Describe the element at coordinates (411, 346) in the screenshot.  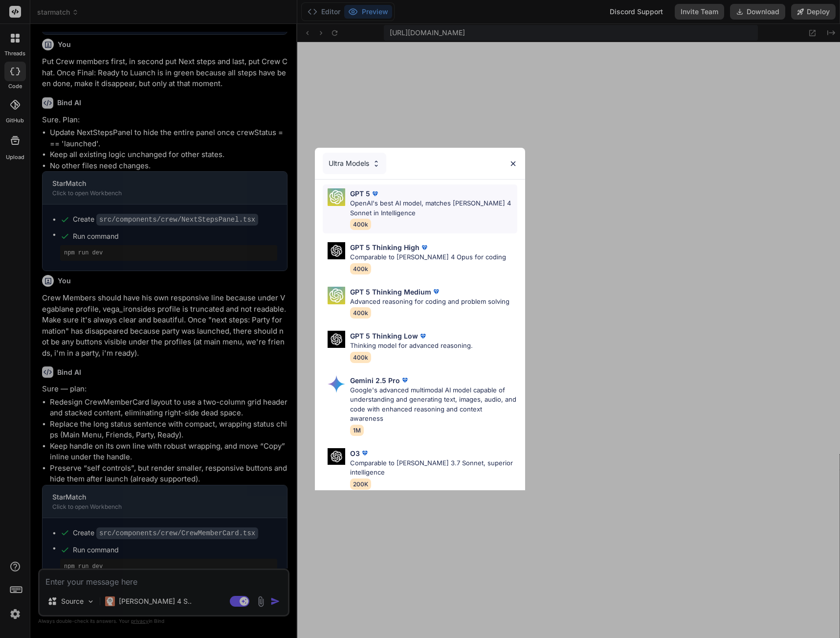
I see `p: Thinking model for advanced reasoning.` at that location.